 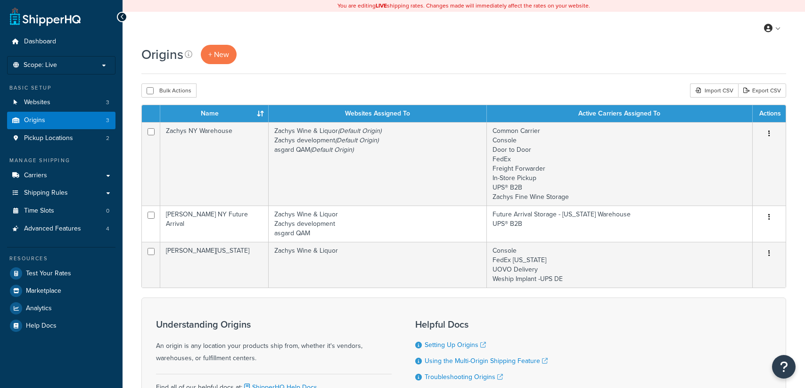 What do you see at coordinates (274, 324) in the screenshot?
I see `h3: Understanding Origins` at bounding box center [274, 324].